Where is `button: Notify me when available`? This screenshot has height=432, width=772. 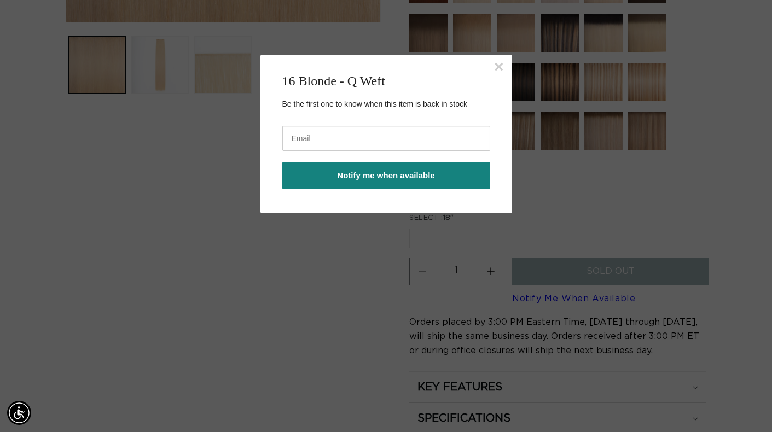 button: Notify me when available is located at coordinates (386, 176).